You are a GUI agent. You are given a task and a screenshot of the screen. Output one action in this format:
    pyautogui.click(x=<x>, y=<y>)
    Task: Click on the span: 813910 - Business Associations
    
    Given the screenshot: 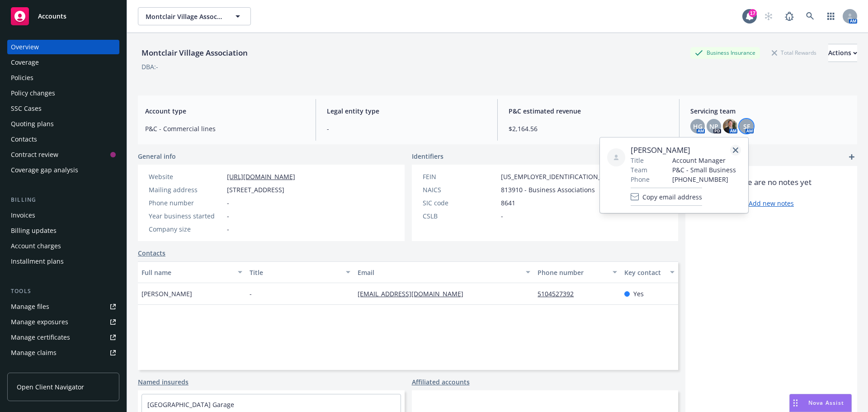 What is the action you would take?
    pyautogui.click(x=548, y=190)
    